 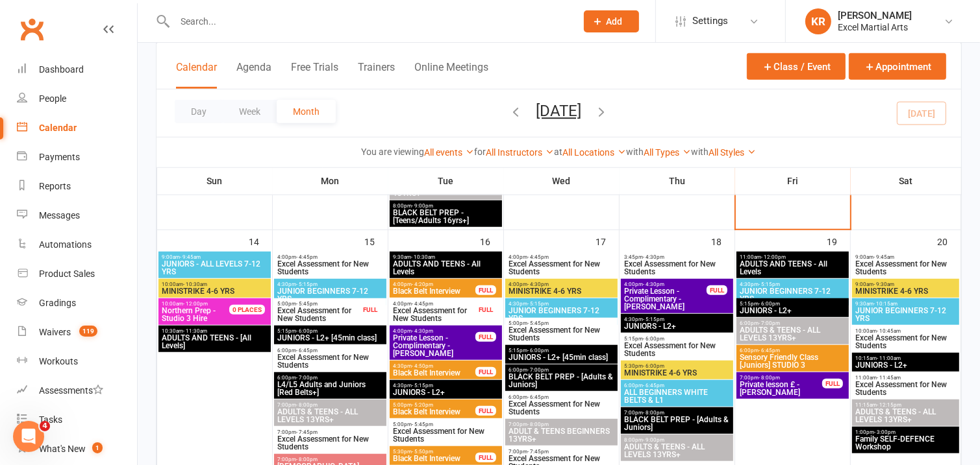 What do you see at coordinates (196, 75) in the screenshot?
I see `button: Calendar` at bounding box center [196, 75].